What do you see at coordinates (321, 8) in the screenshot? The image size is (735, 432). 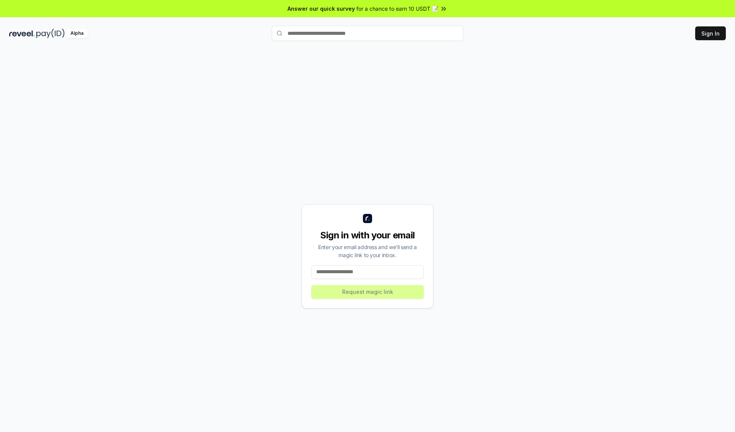 I see `span: Answer our quick survey` at bounding box center [321, 8].